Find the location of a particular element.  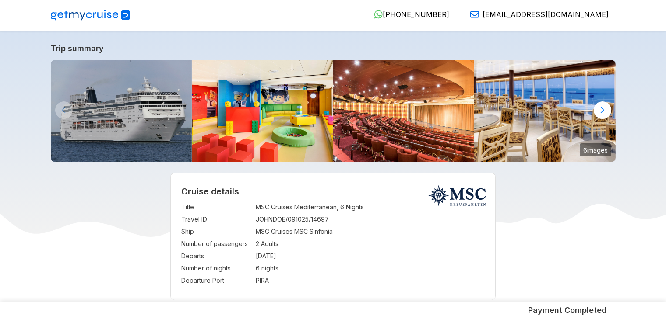

td: 6 nights is located at coordinates (370, 269).